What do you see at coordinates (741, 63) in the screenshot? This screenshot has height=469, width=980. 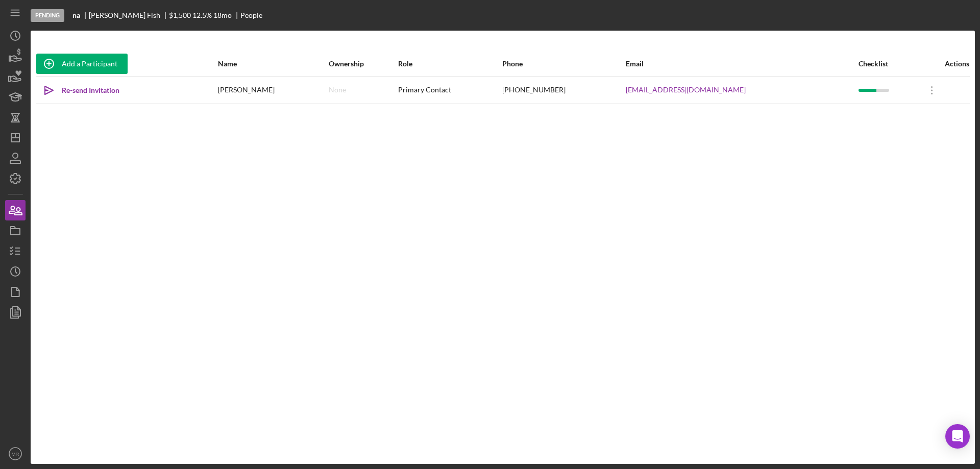 I see `div: Email` at bounding box center [741, 63].